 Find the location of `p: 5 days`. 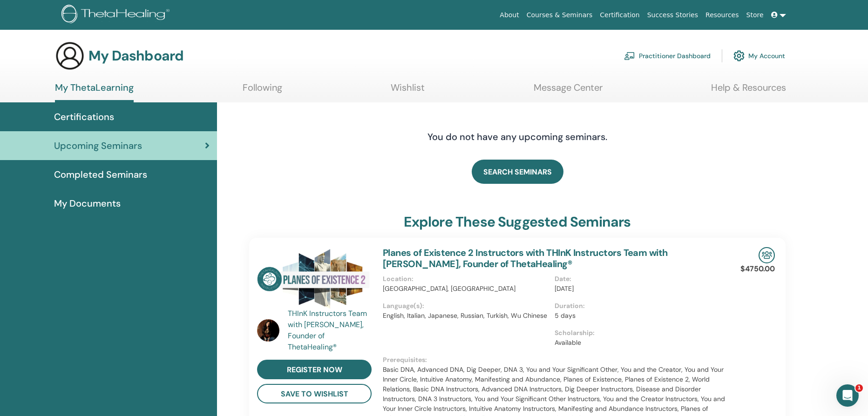

p: 5 days is located at coordinates (637, 315).